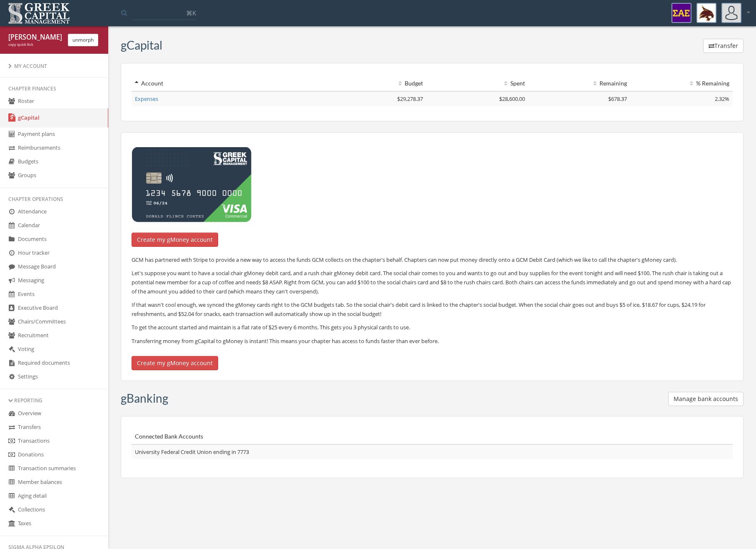 This screenshot has width=756, height=549. Describe the element at coordinates (83, 40) in the screenshot. I see `button: unmorph` at that location.